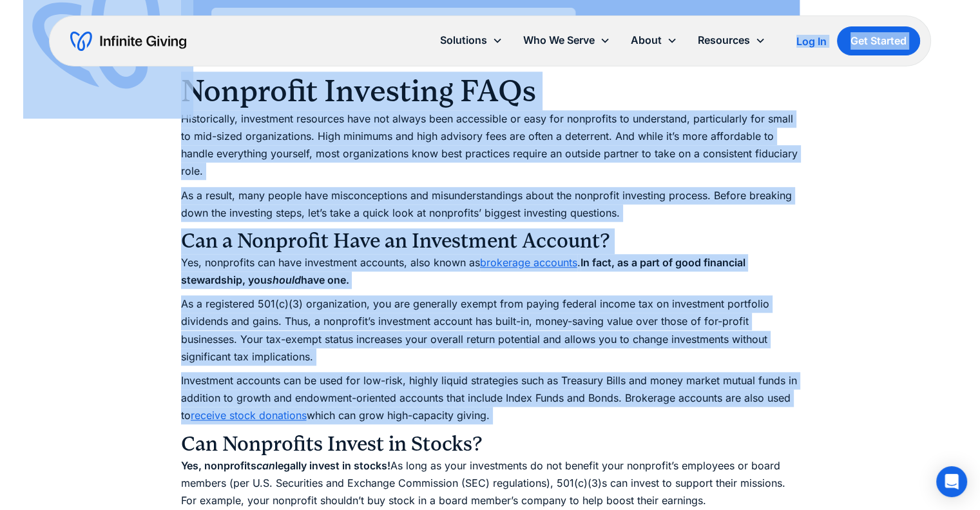 This screenshot has height=510, width=980. What do you see at coordinates (811, 42) in the screenshot?
I see `a: Log In` at bounding box center [811, 42].